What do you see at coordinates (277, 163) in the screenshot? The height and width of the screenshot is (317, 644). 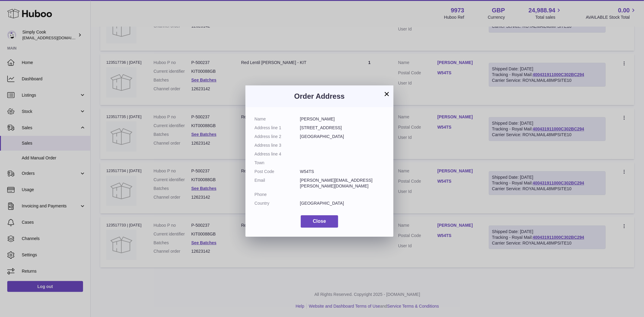 I see `dt: Town` at bounding box center [277, 163].